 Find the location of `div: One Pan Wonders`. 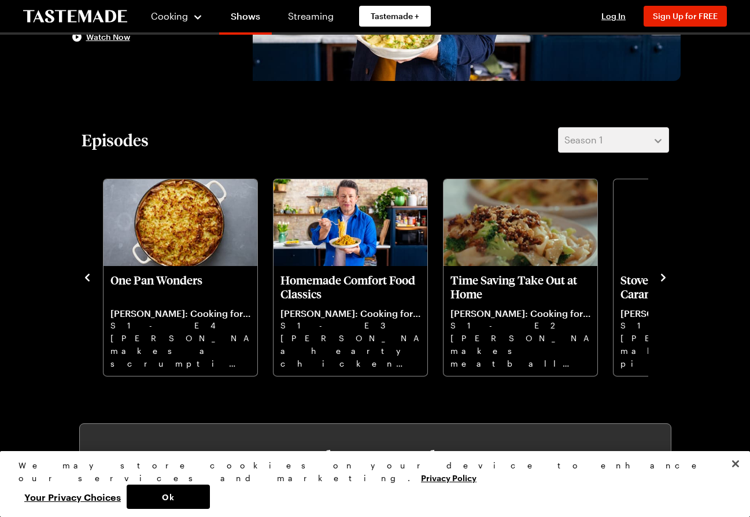

div: One Pan Wonders is located at coordinates (181, 278).